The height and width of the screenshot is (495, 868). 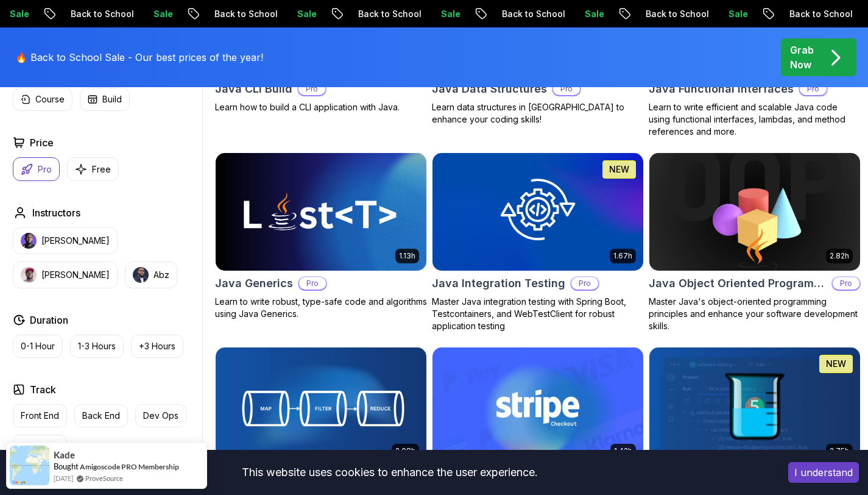 I want to click on p: Master Java integration testing with Spring Boot, Testcontainers, and WebTestClient for robust ap..., so click(x=538, y=314).